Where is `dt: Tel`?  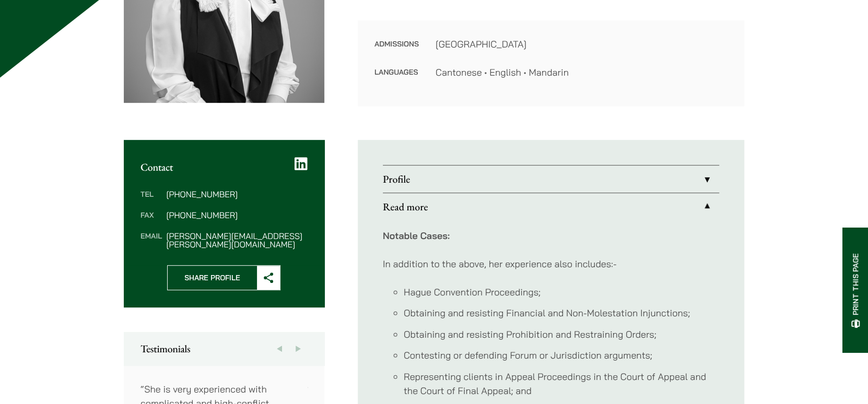
dt: Tel is located at coordinates (151, 201).